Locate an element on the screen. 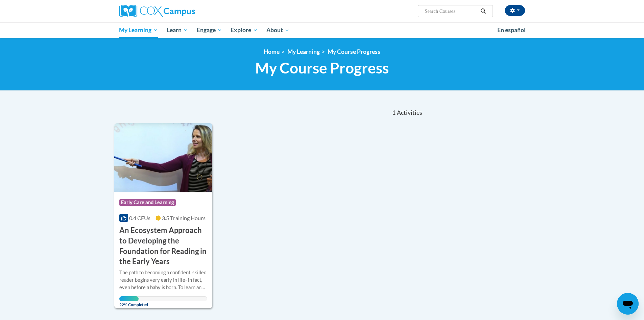  span: 1 is located at coordinates (394, 113).